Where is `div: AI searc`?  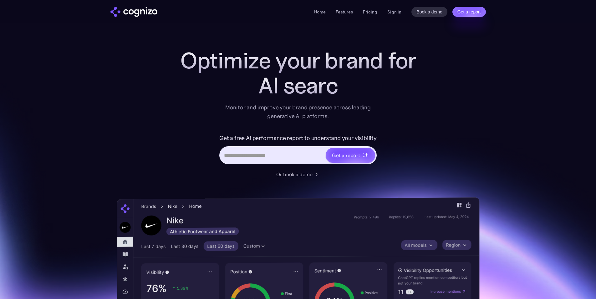
div: AI searc is located at coordinates (298, 86).